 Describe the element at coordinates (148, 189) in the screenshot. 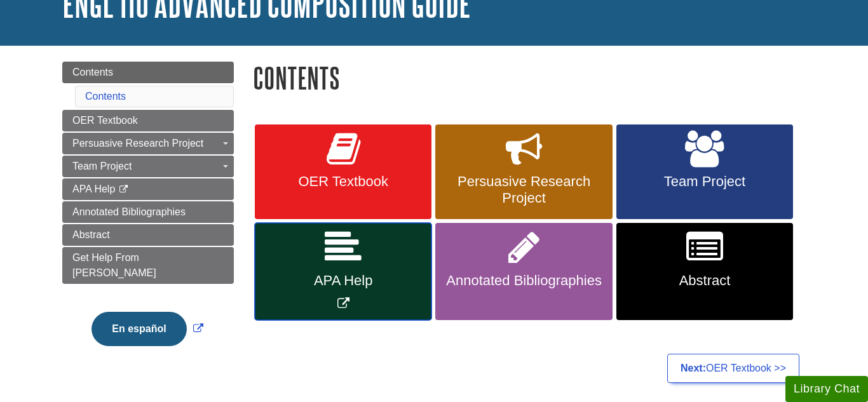

I see `a: APA Help` at that location.